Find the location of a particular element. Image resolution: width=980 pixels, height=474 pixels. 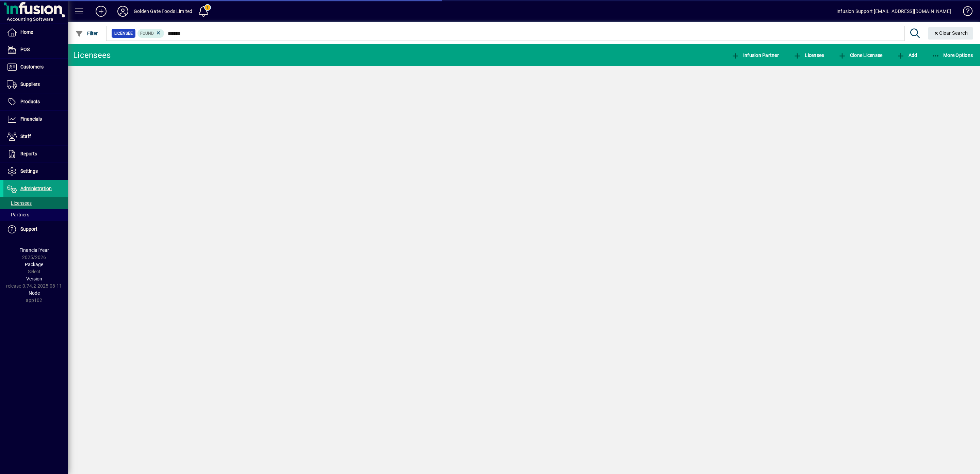

a: Support is located at coordinates (36, 230).